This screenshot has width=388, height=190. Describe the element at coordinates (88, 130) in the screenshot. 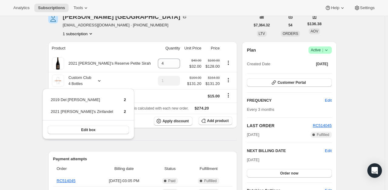

I see `span: Edit box` at that location.